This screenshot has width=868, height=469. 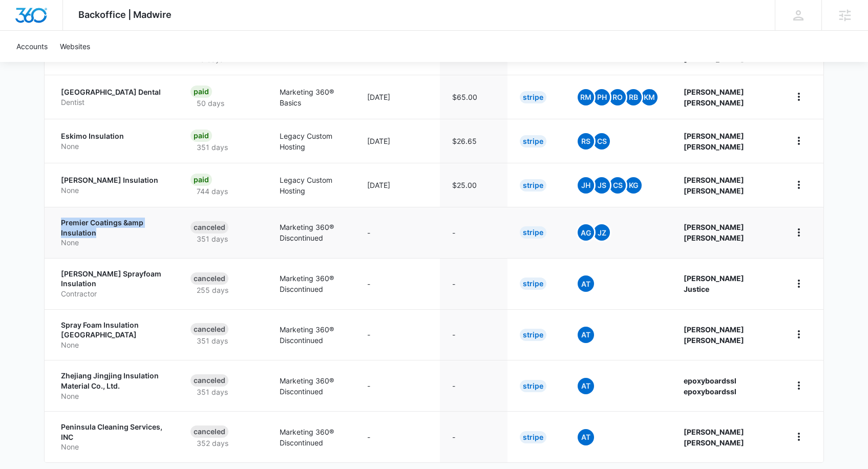 What do you see at coordinates (210, 103) in the screenshot?
I see `p: 50 days` at bounding box center [210, 103].